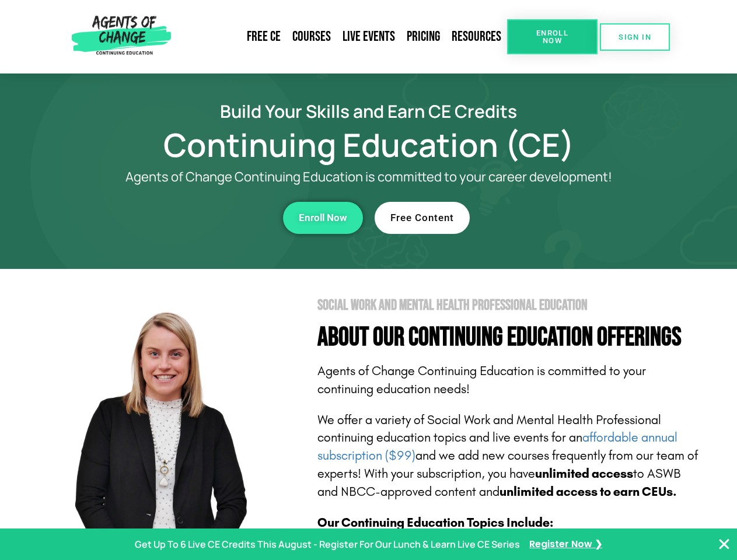 Image resolution: width=737 pixels, height=560 pixels. Describe the element at coordinates (724, 544) in the screenshot. I see `button: Close Banner` at that location.